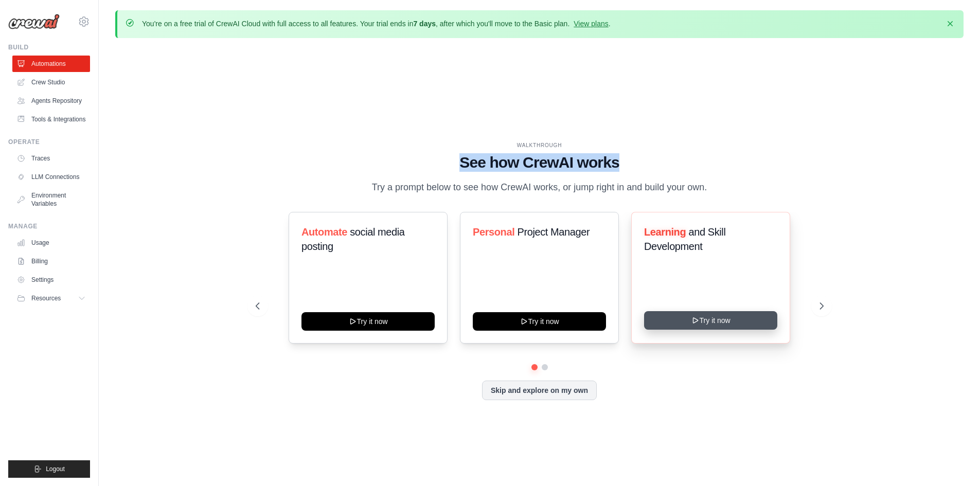 Image resolution: width=980 pixels, height=486 pixels. I want to click on div: Operate, so click(49, 142).